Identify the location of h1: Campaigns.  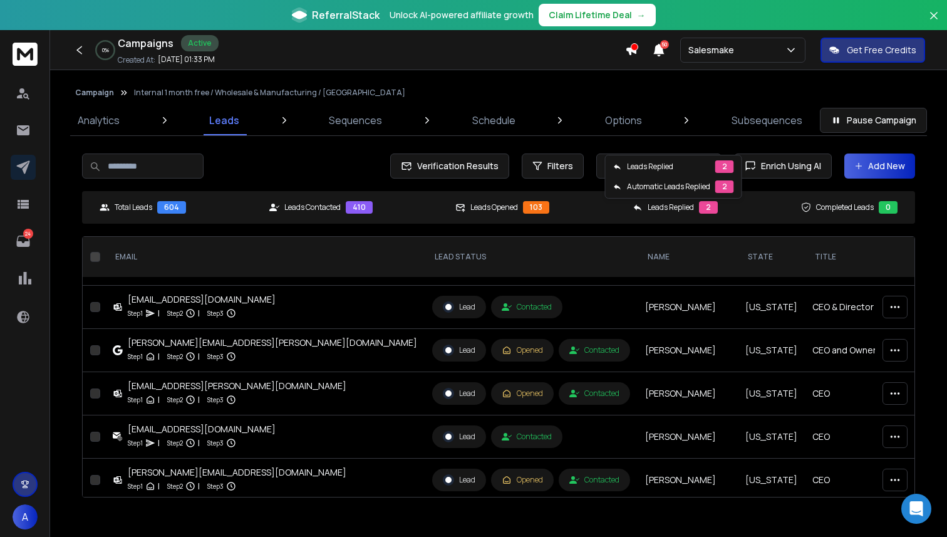
(145, 43).